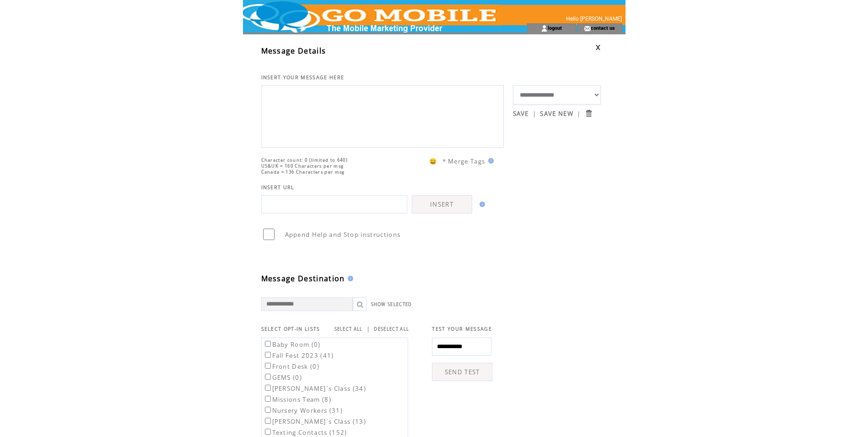 The height and width of the screenshot is (437, 868). I want to click on span: Message Details, so click(294, 51).